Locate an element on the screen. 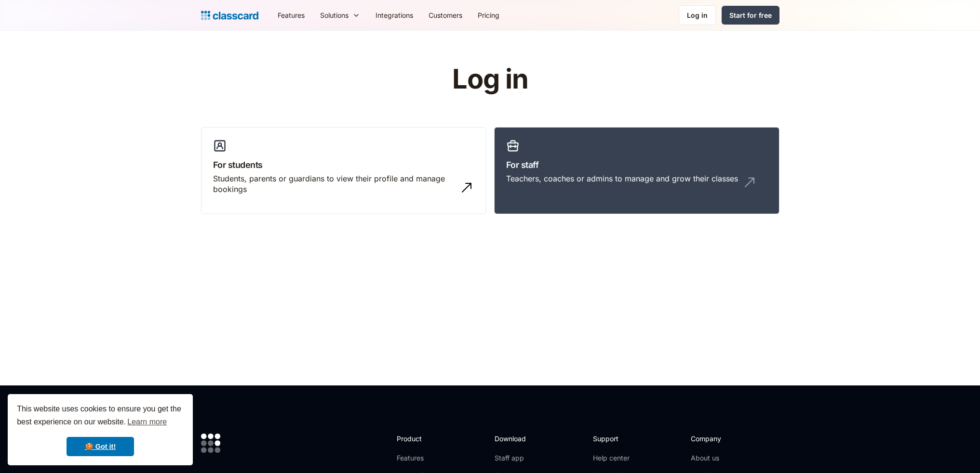  div: Teachers, coaches or admins to manage and grow their classes is located at coordinates (622, 179).